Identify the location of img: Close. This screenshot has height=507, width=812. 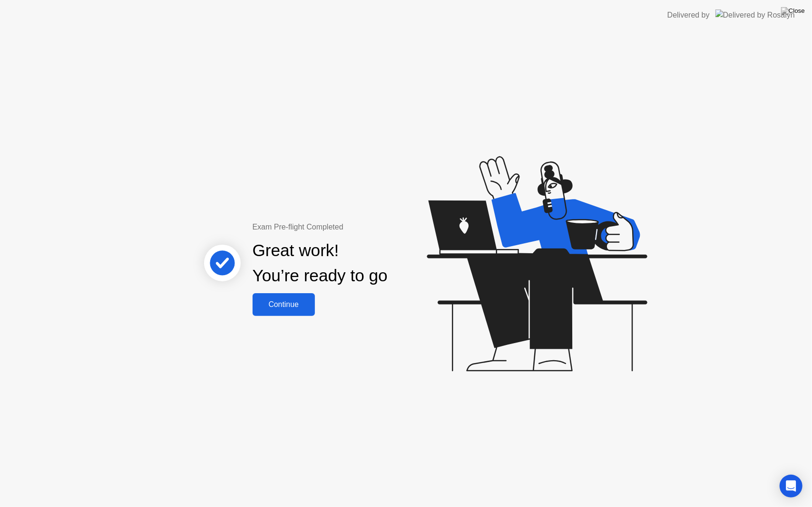
(793, 11).